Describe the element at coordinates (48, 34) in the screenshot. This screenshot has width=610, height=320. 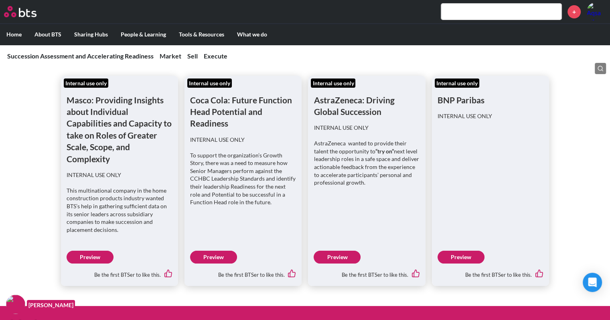
I see `label: About BTS` at that location.